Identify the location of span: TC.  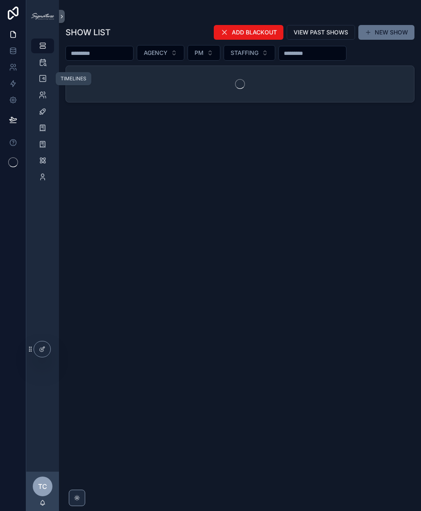
(43, 486).